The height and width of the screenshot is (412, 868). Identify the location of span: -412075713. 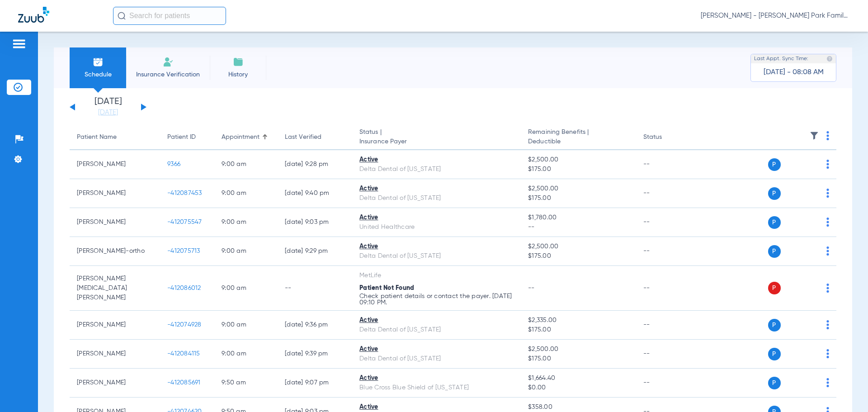
(183, 251).